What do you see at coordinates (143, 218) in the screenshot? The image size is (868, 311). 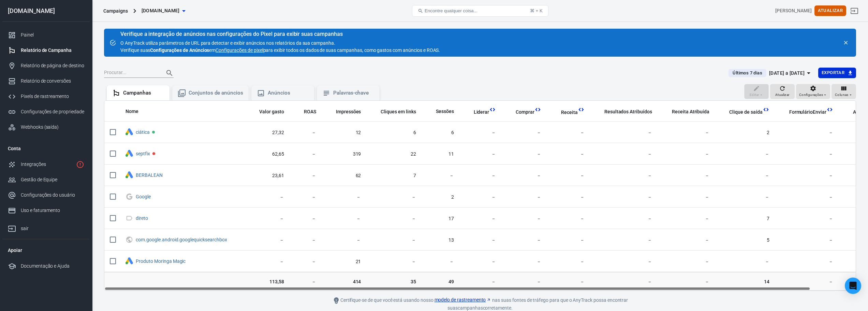 I see `span: direto` at bounding box center [143, 218].